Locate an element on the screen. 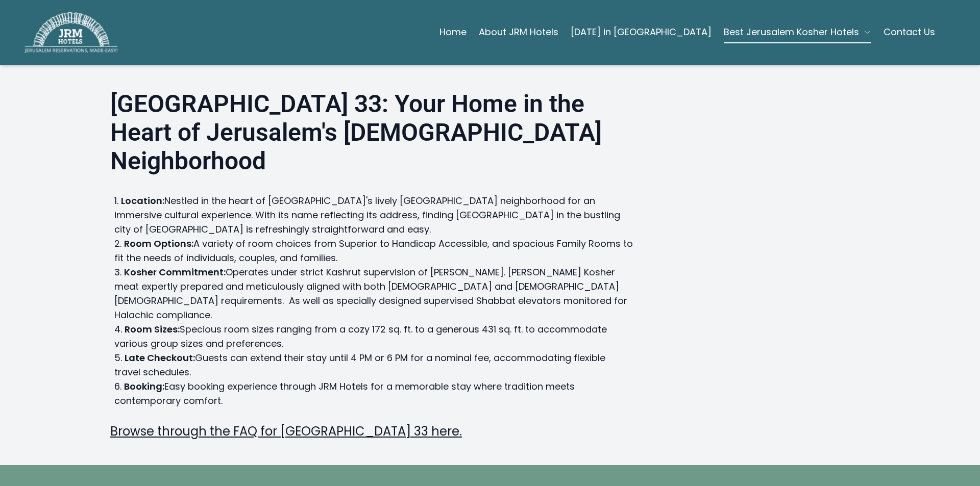  a: About JRM Hotels is located at coordinates (518, 32).